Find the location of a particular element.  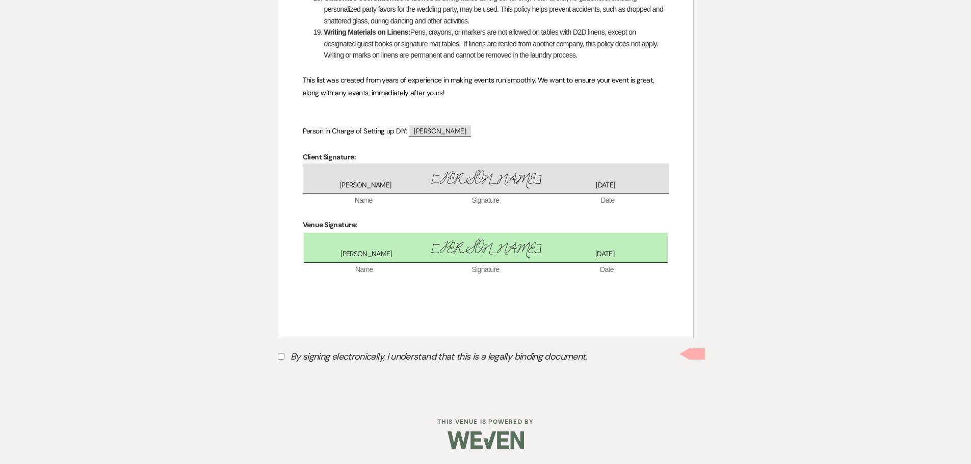

img: Weven Logo is located at coordinates (486, 440).